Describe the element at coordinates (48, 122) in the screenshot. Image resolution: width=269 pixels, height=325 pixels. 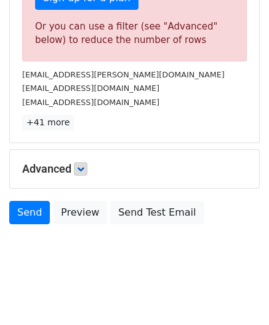
I see `a: +41 more` at that location.